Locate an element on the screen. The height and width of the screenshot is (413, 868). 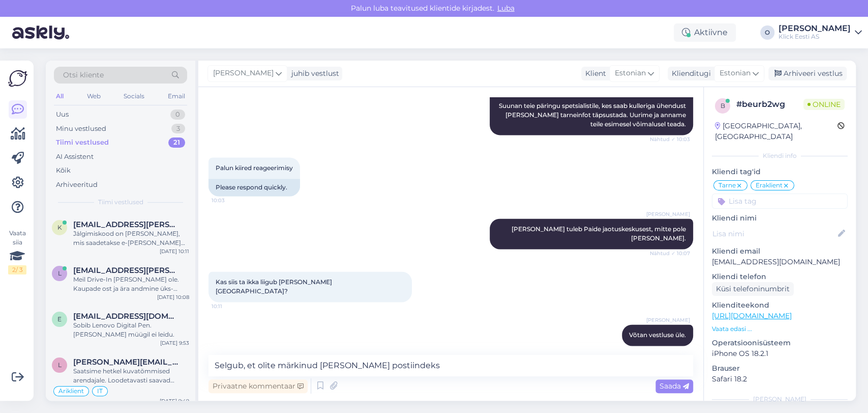
div: Web is located at coordinates (94, 96).